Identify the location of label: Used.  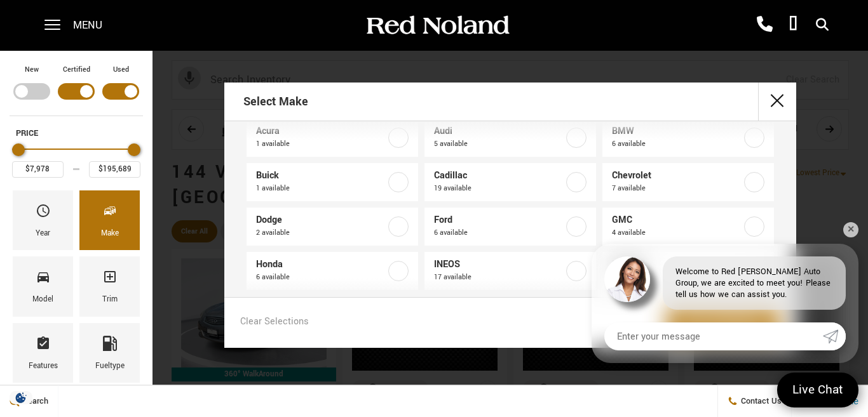
(121, 70).